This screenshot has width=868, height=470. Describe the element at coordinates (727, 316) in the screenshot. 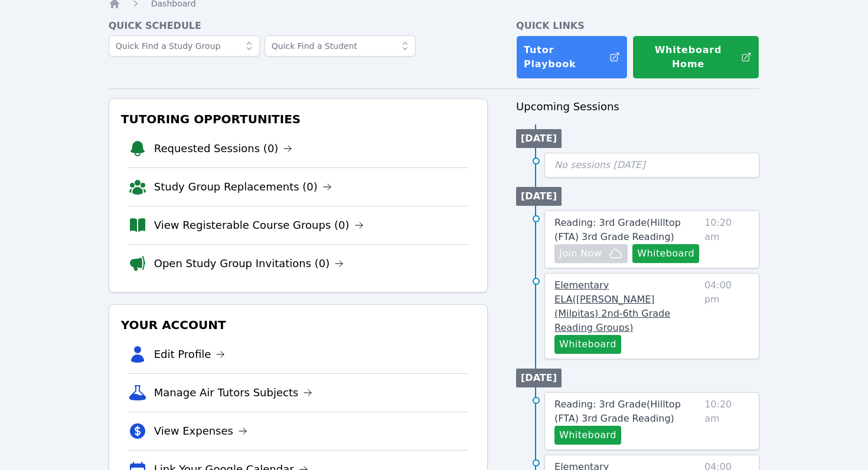

I see `span: 04:00 pm` at that location.